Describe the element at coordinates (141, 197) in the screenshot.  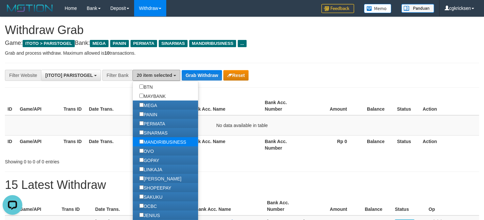
I see `input: SAKUKU` at that location.